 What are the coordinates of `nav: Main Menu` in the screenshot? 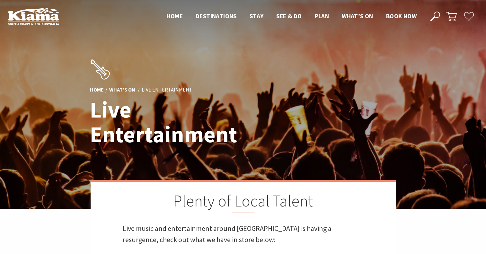 It's located at (291, 16).